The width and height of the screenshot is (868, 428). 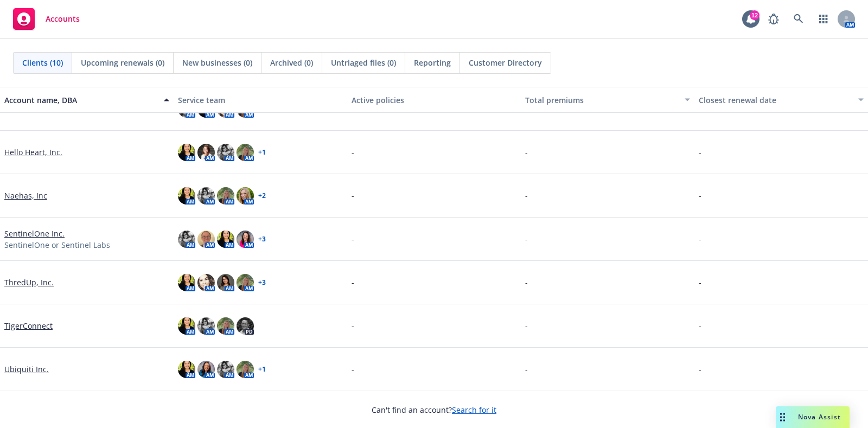 I want to click on div: Closest renewal date, so click(x=775, y=100).